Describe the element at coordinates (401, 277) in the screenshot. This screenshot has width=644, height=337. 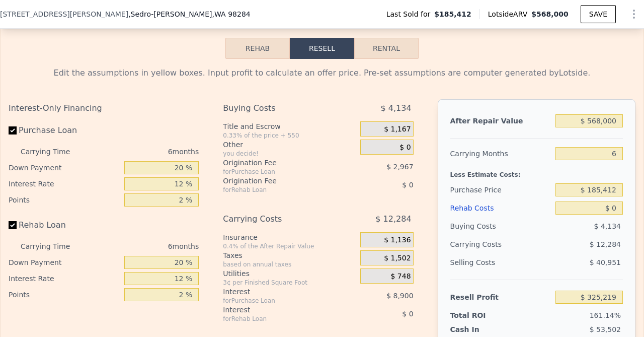
I see `span: $ 748` at that location.